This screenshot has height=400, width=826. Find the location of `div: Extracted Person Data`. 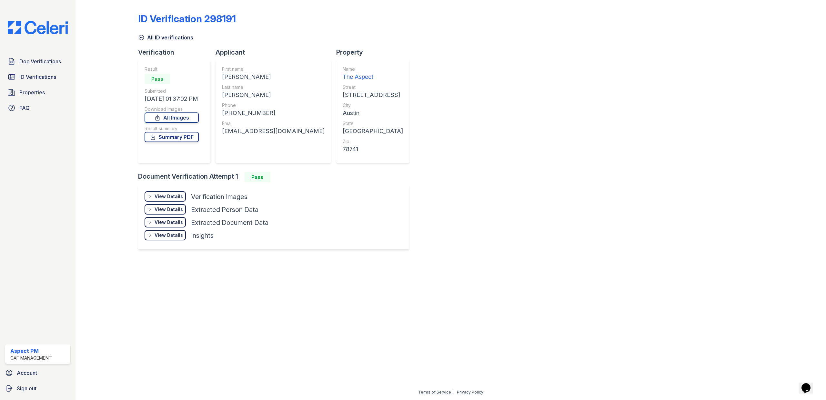

div: Extracted Person Data is located at coordinates (225, 209).